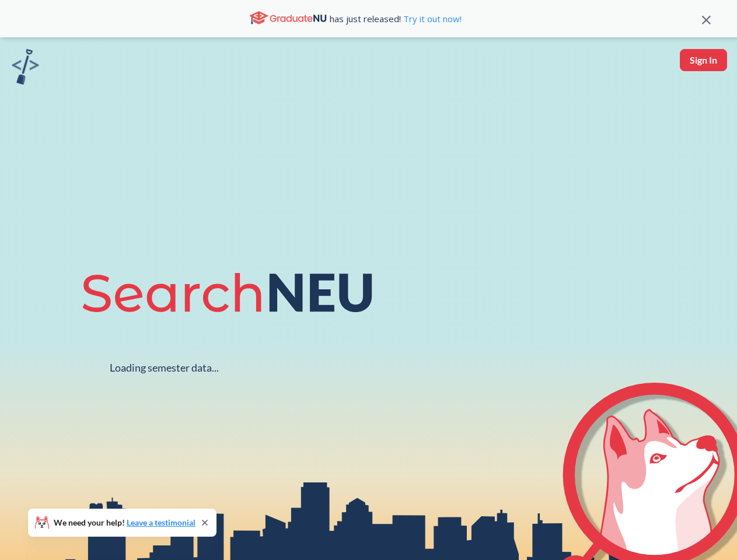 This screenshot has height=560, width=737. What do you see at coordinates (703, 60) in the screenshot?
I see `button: Sign In` at bounding box center [703, 60].